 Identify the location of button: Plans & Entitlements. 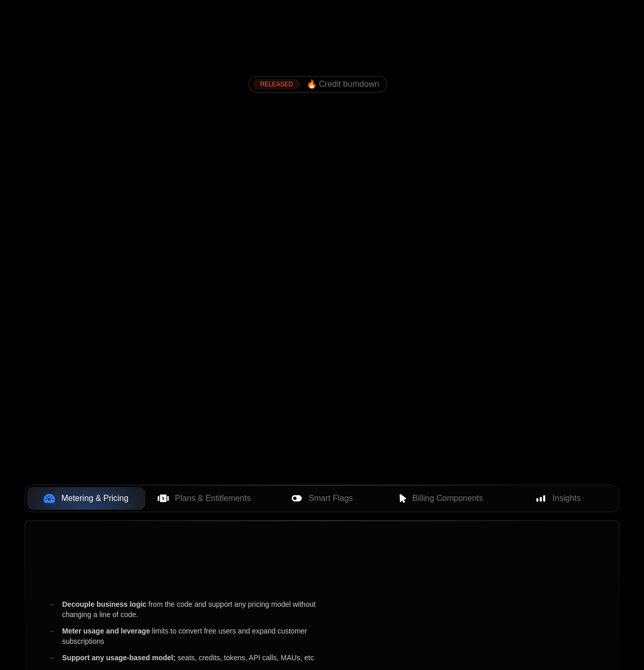
(205, 498).